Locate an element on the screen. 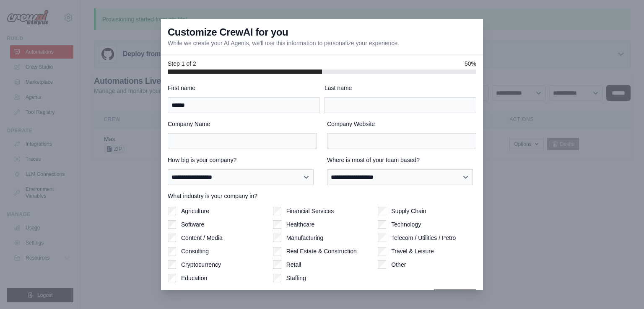 This screenshot has height=309, width=644. label: Last name is located at coordinates (401, 88).